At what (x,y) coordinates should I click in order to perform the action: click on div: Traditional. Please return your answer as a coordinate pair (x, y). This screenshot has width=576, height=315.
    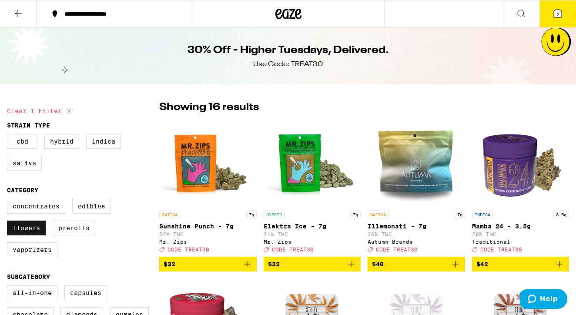
    Looking at the image, I should click on (521, 242).